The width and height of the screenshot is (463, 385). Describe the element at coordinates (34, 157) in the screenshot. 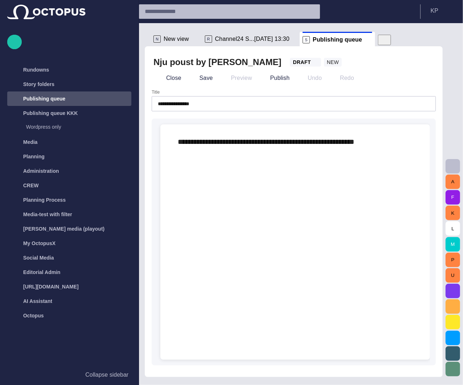

I see `p: Planning` at that location.